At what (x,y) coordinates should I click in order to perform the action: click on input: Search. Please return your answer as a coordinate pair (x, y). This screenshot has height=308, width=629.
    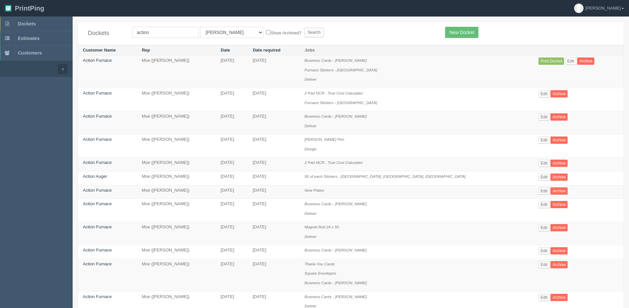
    Looking at the image, I should click on (314, 32).